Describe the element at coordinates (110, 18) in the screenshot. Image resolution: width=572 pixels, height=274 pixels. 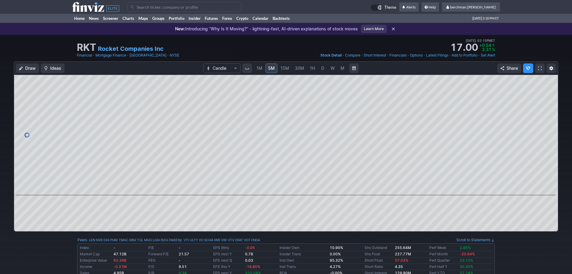
I see `a: Screener` at that location.